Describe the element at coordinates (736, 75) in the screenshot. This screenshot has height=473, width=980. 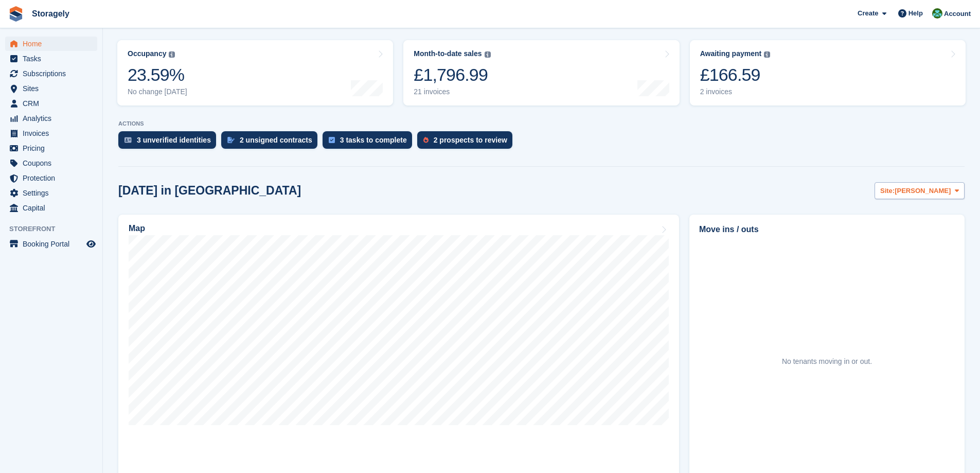
I see `div: £166.59` at that location.